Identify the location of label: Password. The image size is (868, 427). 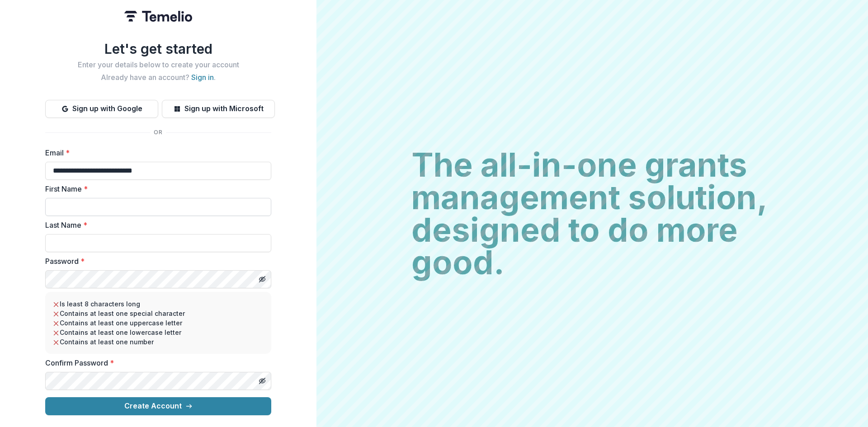
(155, 261).